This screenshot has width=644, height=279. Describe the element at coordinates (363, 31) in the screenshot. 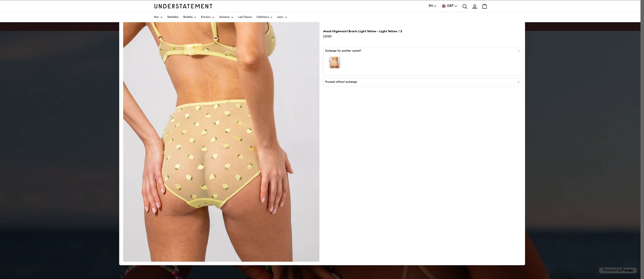

I see `p: Mesh Highwaist Briefs Light Yellow - Light Yellow / S` at that location.